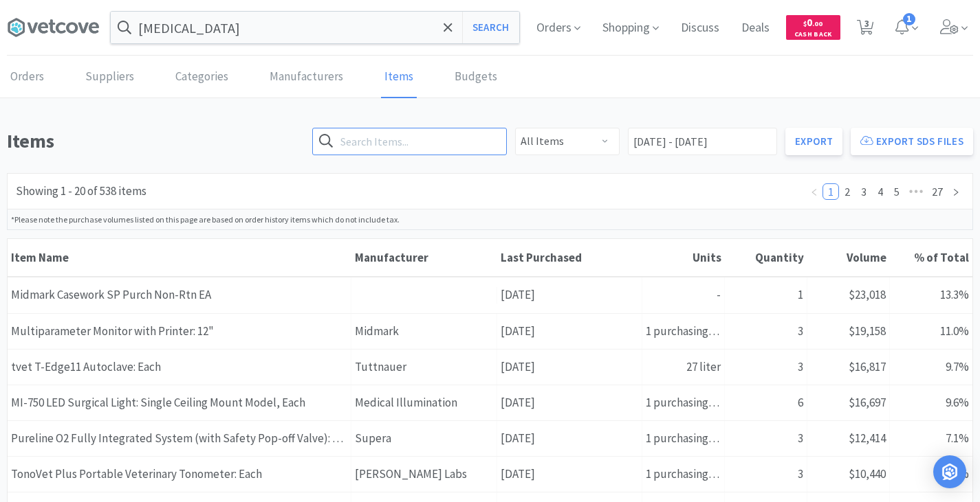 The width and height of the screenshot is (980, 502). I want to click on li: 1, so click(830, 192).